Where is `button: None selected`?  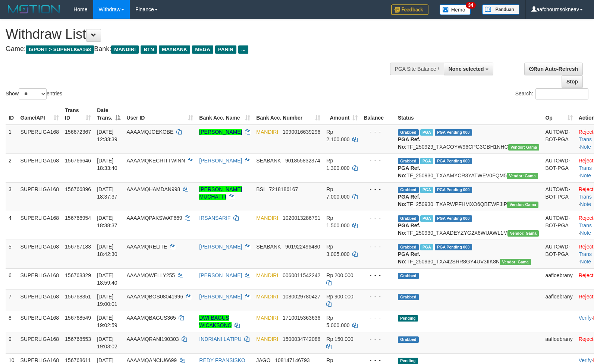 button: None selected is located at coordinates (468, 69).